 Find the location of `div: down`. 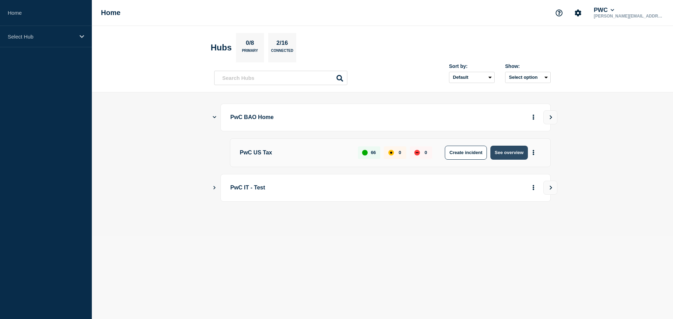

div: down is located at coordinates (417, 153).